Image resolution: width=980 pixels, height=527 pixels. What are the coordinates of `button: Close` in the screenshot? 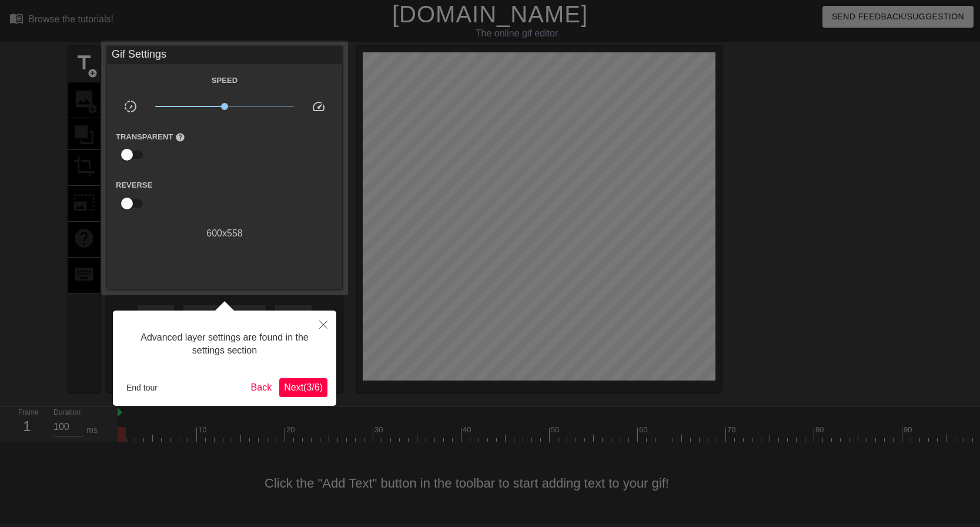 It's located at (323, 324).